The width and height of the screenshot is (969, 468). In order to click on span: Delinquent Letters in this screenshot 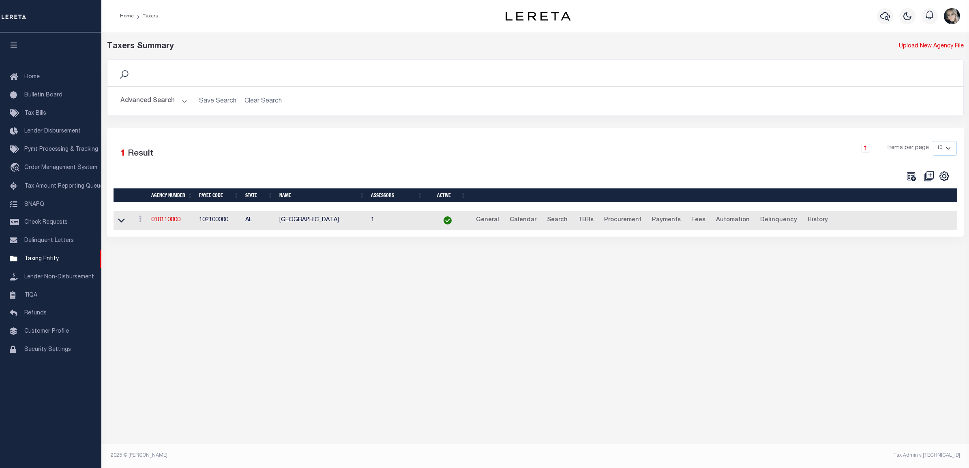, I will do `click(49, 241)`.